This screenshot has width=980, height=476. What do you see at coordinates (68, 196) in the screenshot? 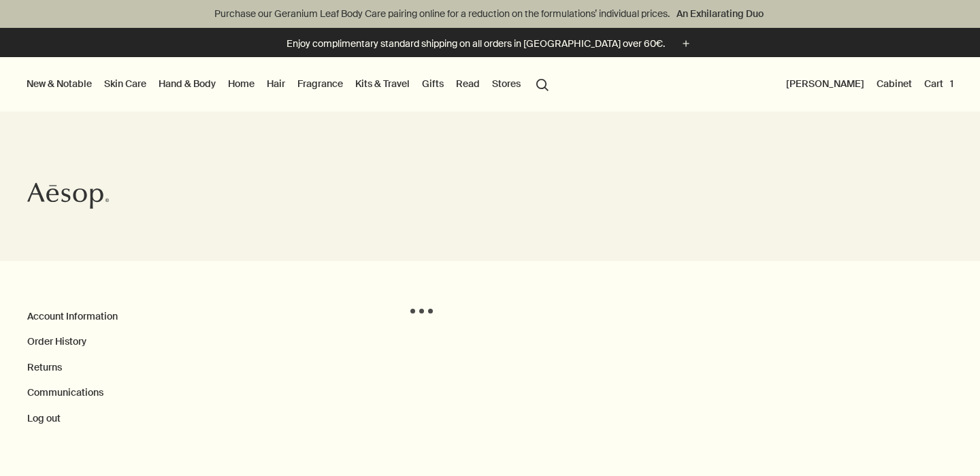
I see `svg: Aesop` at bounding box center [68, 196].